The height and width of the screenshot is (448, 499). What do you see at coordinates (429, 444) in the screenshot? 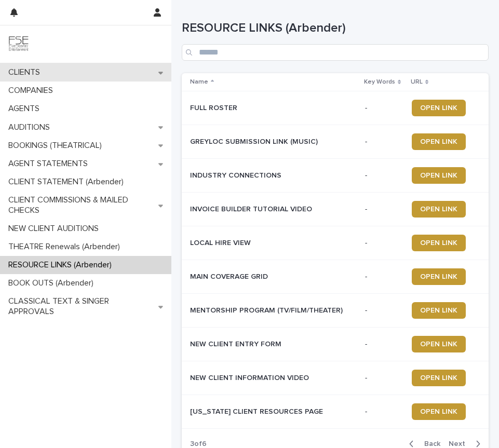
I see `span: Back` at bounding box center [429, 444].